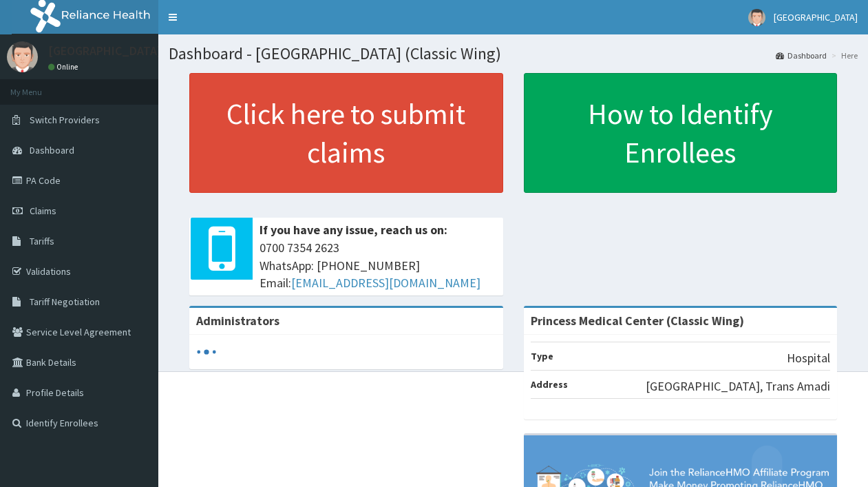 The image size is (868, 487). I want to click on p: Hospital, so click(808, 358).